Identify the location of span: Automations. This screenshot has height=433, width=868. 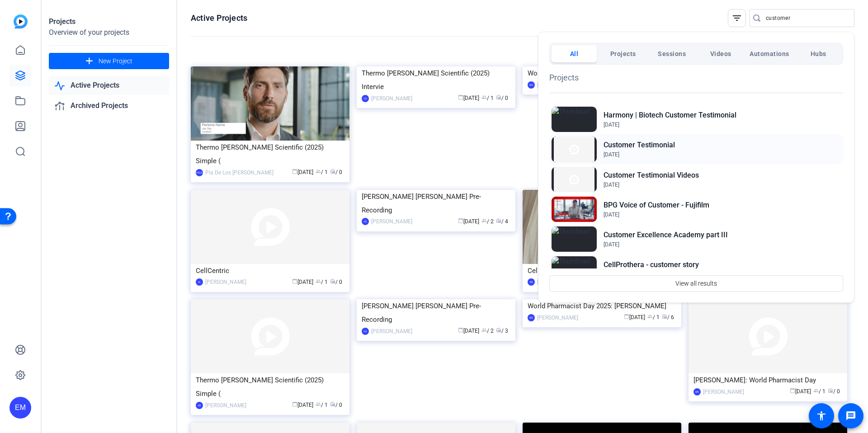
(769, 53).